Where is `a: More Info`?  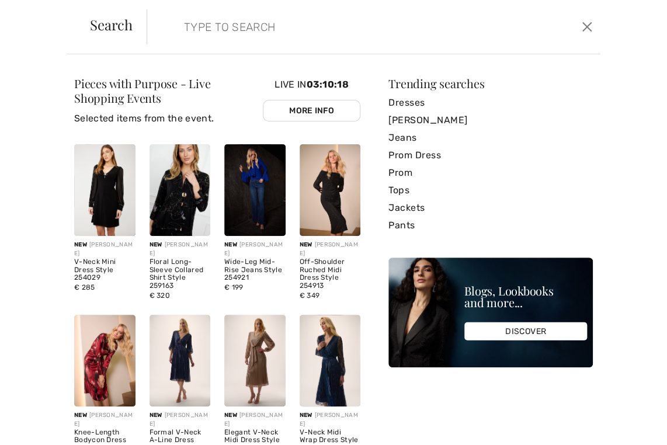 a: More Info is located at coordinates (311, 110).